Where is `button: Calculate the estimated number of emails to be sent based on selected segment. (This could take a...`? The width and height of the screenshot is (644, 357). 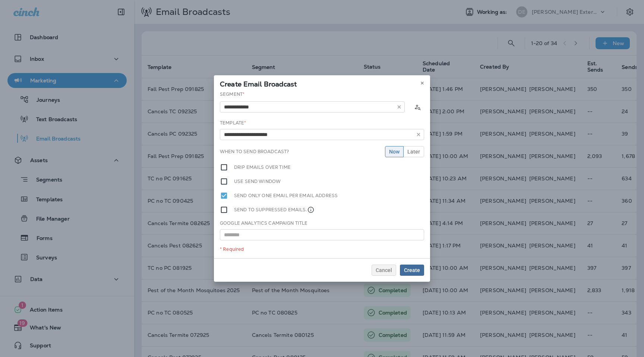 button: Calculate the estimated number of emails to be sent based on selected segment. (This could take a... is located at coordinates (418, 107).